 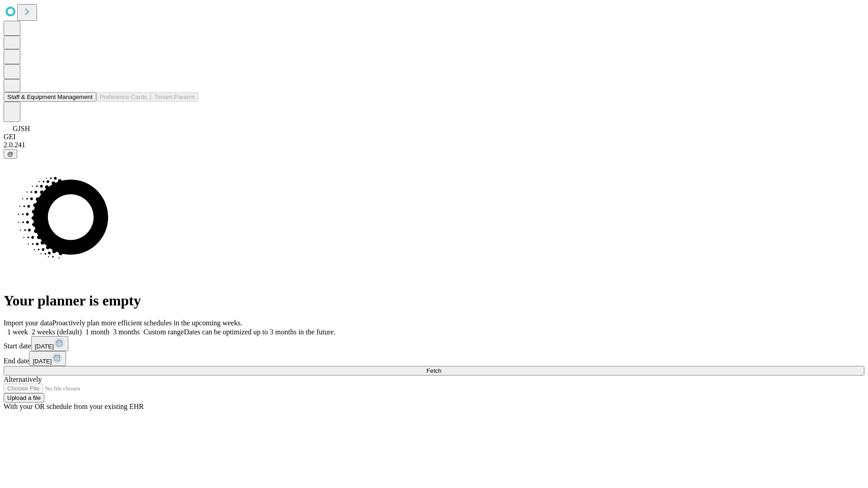 What do you see at coordinates (163, 332) in the screenshot?
I see `span: Custom range` at bounding box center [163, 332].